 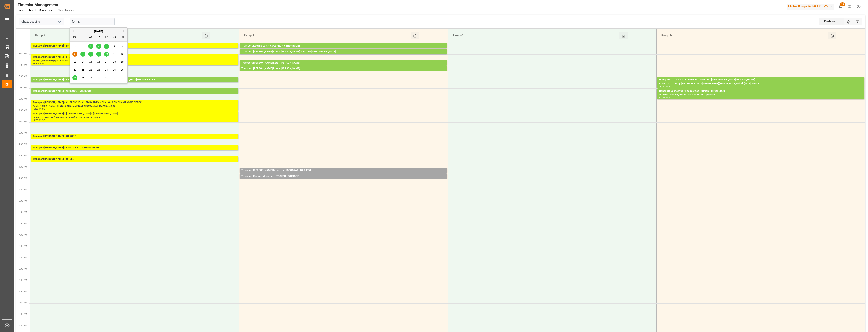 I want to click on button: Help Center, so click(x=849, y=6).